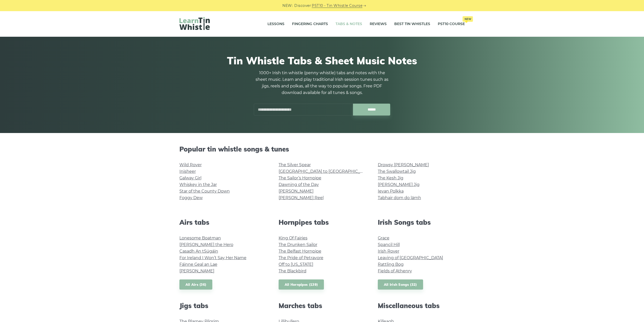 The height and width of the screenshot is (322, 644). What do you see at coordinates (295, 165) in the screenshot?
I see `a: The Silver Spear` at bounding box center [295, 165].